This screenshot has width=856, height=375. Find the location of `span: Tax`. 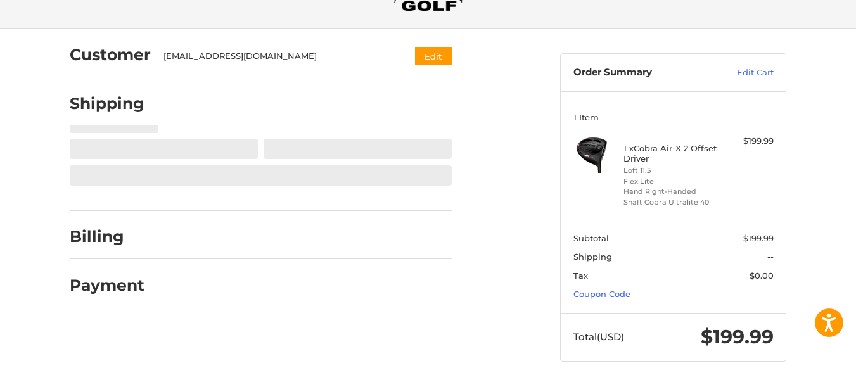

span: Tax is located at coordinates (580, 275).